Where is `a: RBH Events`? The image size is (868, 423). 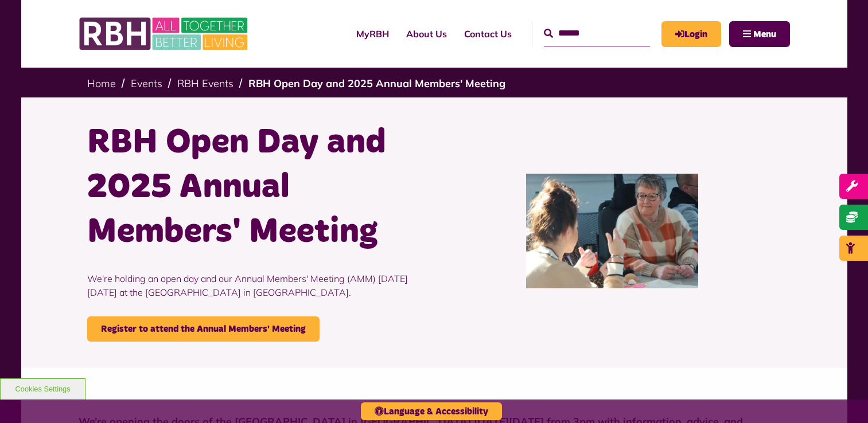
a: RBH Events is located at coordinates (206, 83).